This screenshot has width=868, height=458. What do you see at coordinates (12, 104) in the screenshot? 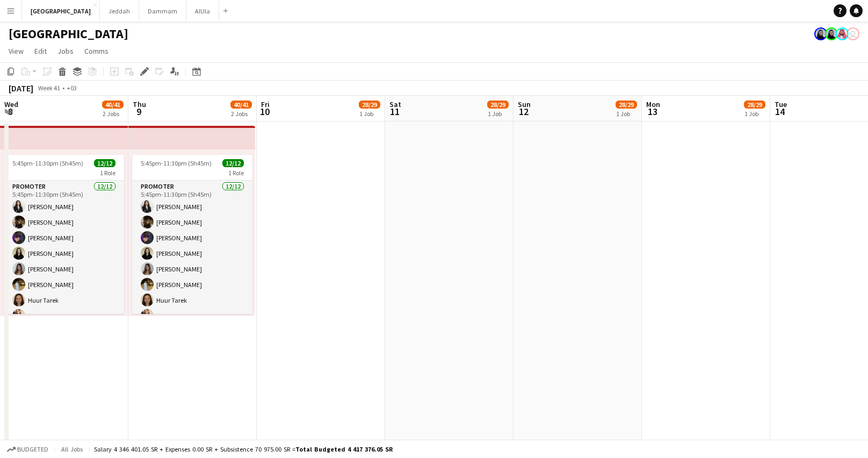
I see `span: Wed` at bounding box center [12, 104].